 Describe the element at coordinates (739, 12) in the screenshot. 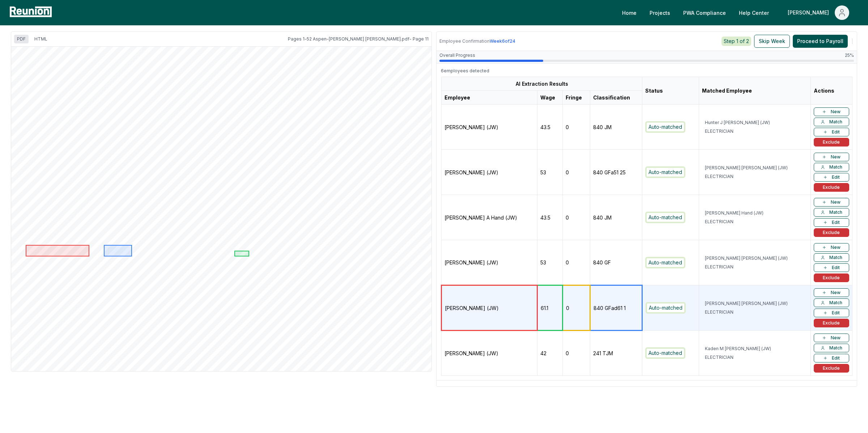

I see `nav: Main` at that location.